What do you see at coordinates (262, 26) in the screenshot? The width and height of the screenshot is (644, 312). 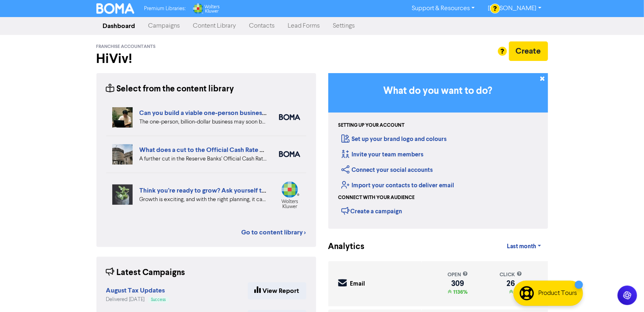 I see `a: Contacts` at bounding box center [262, 26].